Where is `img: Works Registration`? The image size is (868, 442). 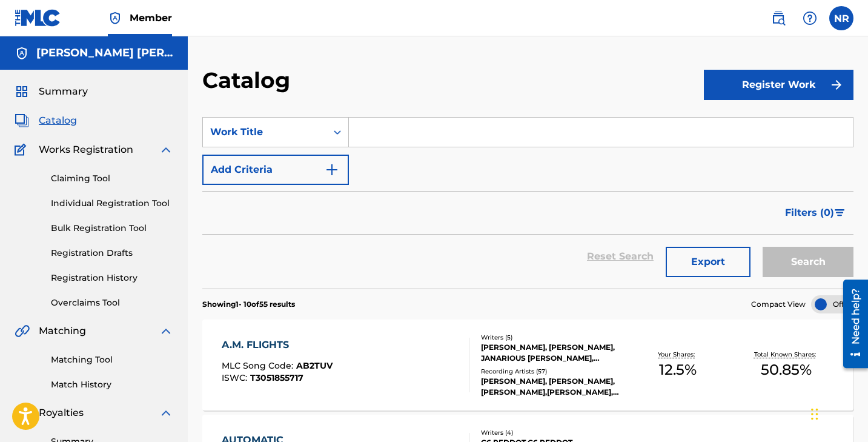
img: Works Registration is located at coordinates (23, 150).